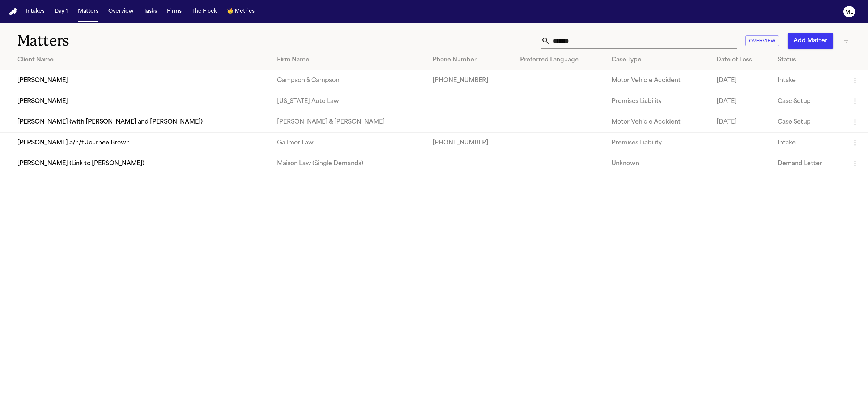 Image resolution: width=868 pixels, height=411 pixels. What do you see at coordinates (204, 12) in the screenshot?
I see `button: The Flock` at bounding box center [204, 12].